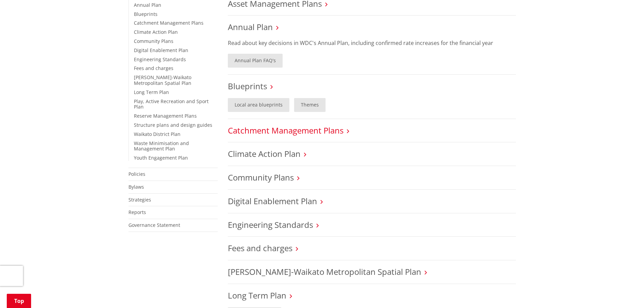 Image resolution: width=644 pixels, height=308 pixels. Describe the element at coordinates (161, 158) in the screenshot. I see `a: Youth Engagement Plan` at that location.